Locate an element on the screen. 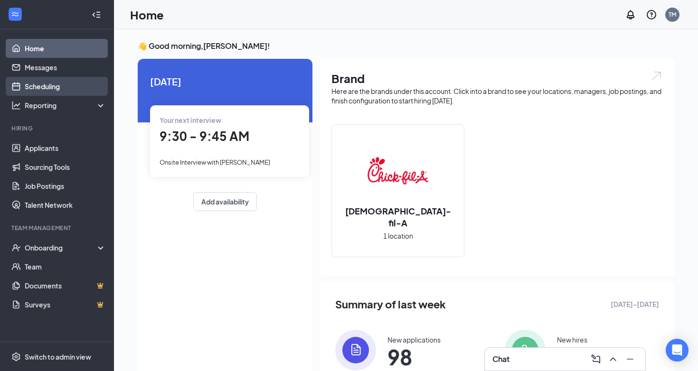  div: Switch to admin view is located at coordinates (58, 357).